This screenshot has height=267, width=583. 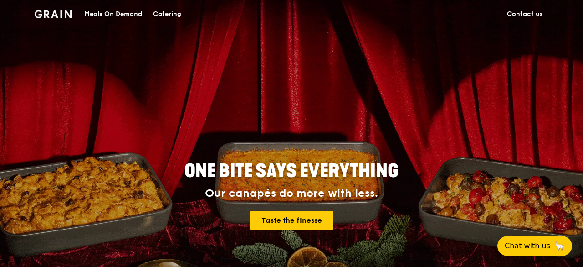 I want to click on div: Meals On Demand, so click(x=113, y=14).